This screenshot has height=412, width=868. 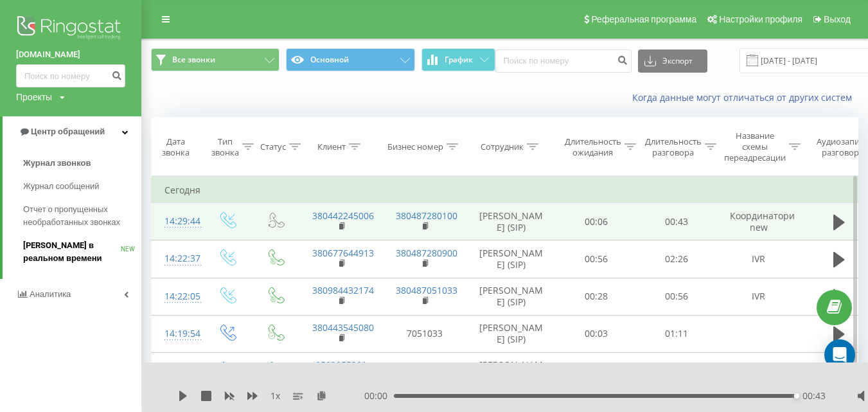 I want to click on div: Клиент, so click(x=332, y=147).